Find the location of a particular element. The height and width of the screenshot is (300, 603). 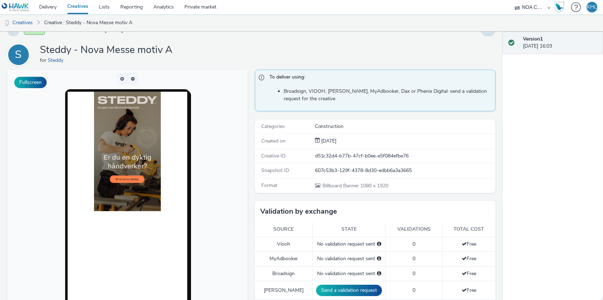

span: Categories is located at coordinates (273, 126).